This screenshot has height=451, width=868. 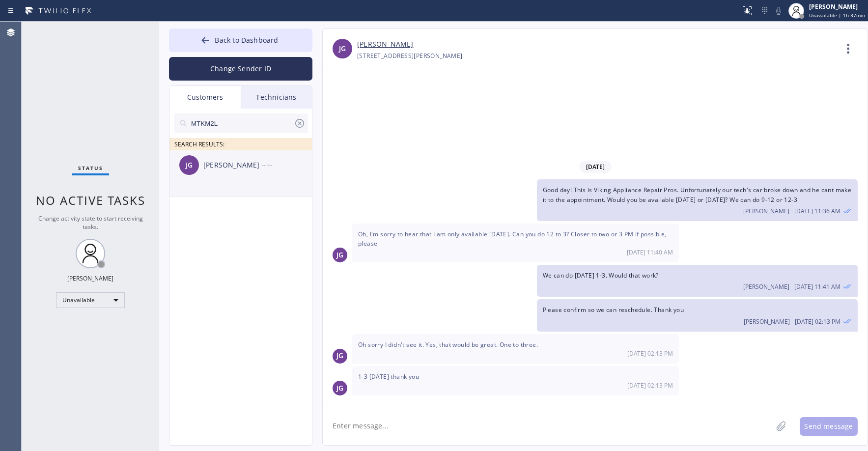 What do you see at coordinates (91, 168) in the screenshot?
I see `span: Status` at bounding box center [91, 168].